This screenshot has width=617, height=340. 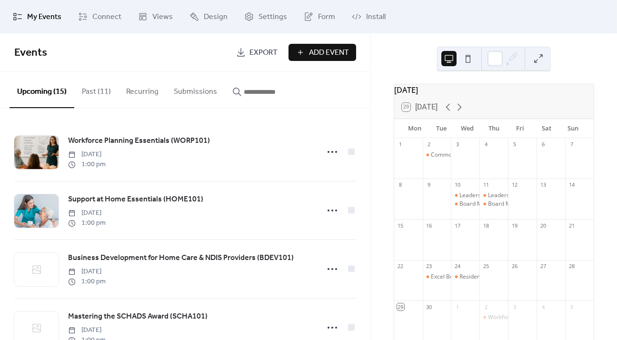 What do you see at coordinates (376, 17) in the screenshot?
I see `span: Install` at bounding box center [376, 17].